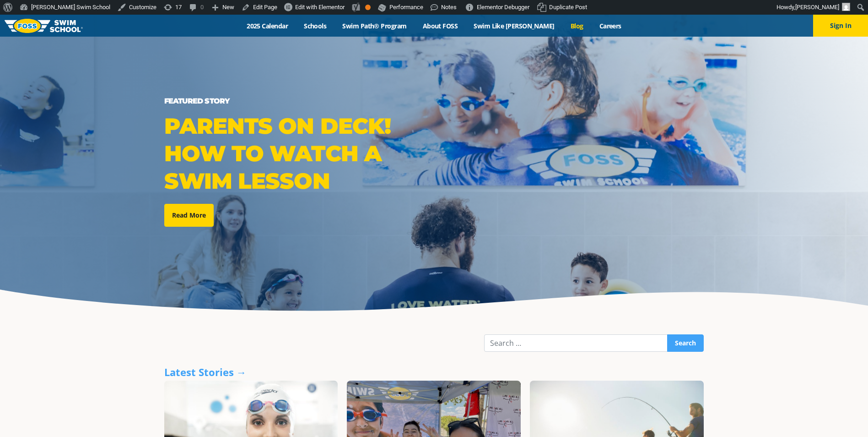 The width and height of the screenshot is (868, 437). What do you see at coordinates (840, 25) in the screenshot?
I see `button: Sign In` at bounding box center [840, 25].